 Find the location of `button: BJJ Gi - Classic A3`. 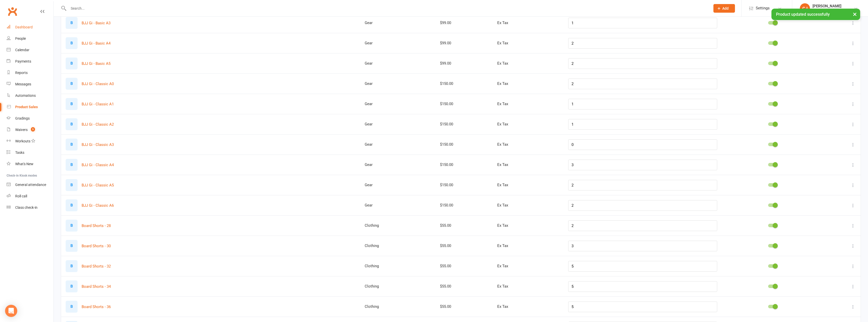

button: BJJ Gi - Classic A3 is located at coordinates (98, 145).